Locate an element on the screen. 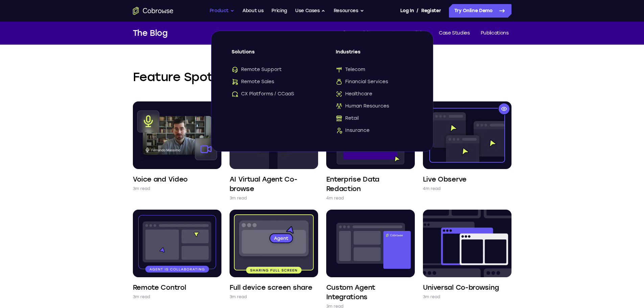 Image resolution: width=644 pixels, height=308 pixels. img: CX Platforms / CCaaS is located at coordinates (235, 94).